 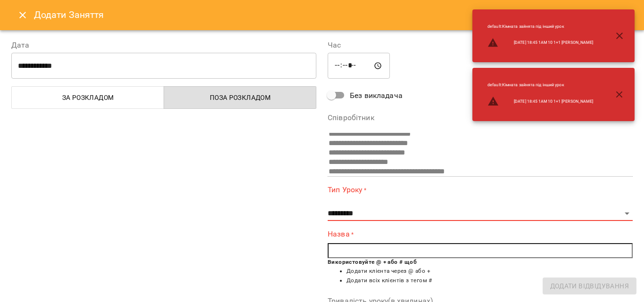 What do you see at coordinates (480, 234) in the screenshot?
I see `label: Назва` at bounding box center [480, 234].